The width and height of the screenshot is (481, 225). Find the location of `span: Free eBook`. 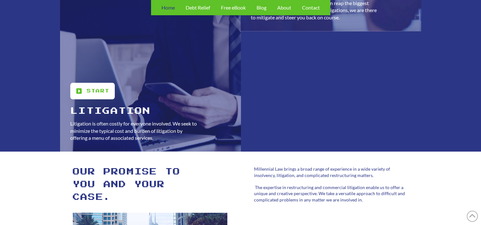

span: Free eBook is located at coordinates (233, 8).